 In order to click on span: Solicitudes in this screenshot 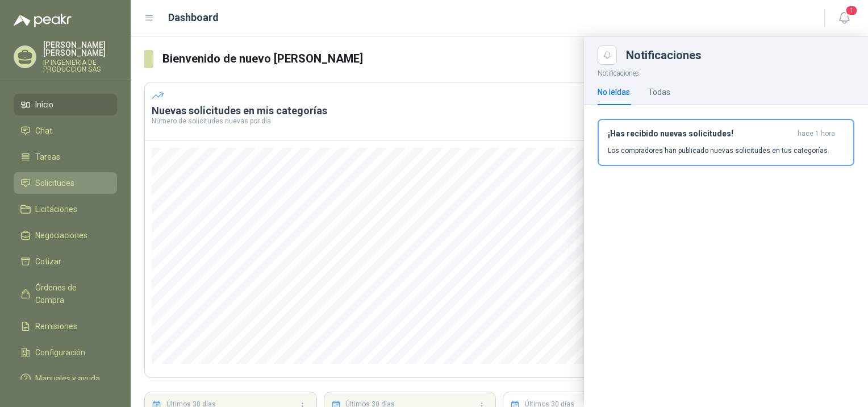, I will do `click(54, 183)`.